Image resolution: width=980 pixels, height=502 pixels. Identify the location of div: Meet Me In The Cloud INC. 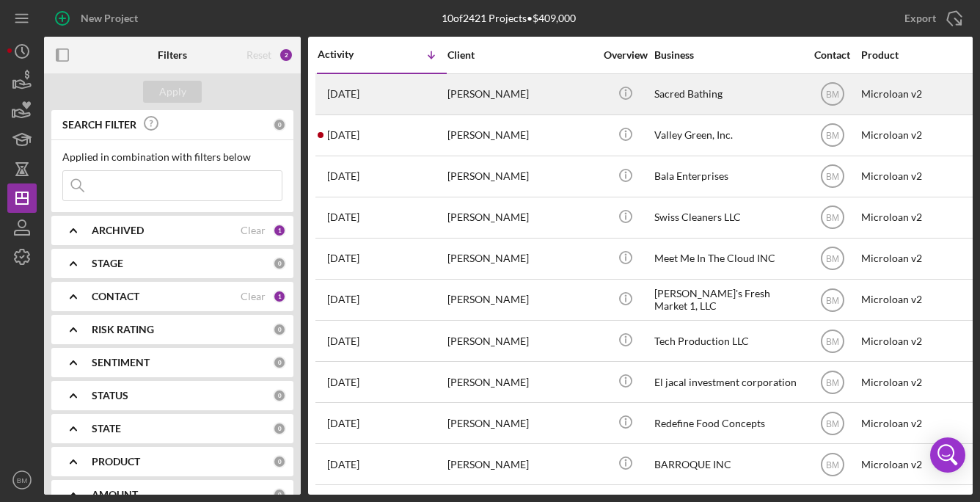
(728, 258).